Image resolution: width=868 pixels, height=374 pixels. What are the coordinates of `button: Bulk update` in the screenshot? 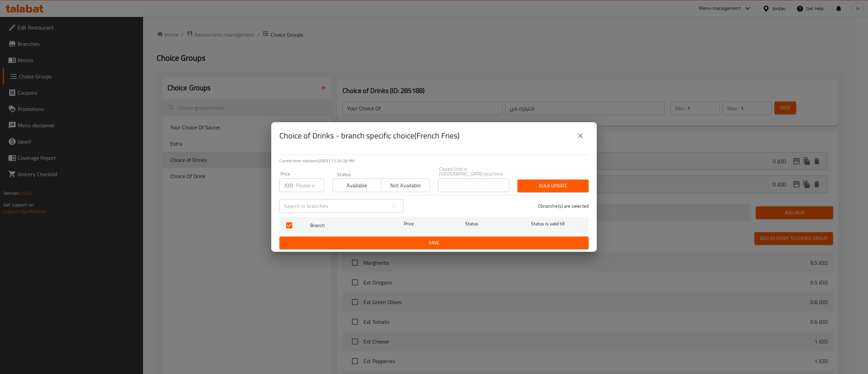 It's located at (553, 186).